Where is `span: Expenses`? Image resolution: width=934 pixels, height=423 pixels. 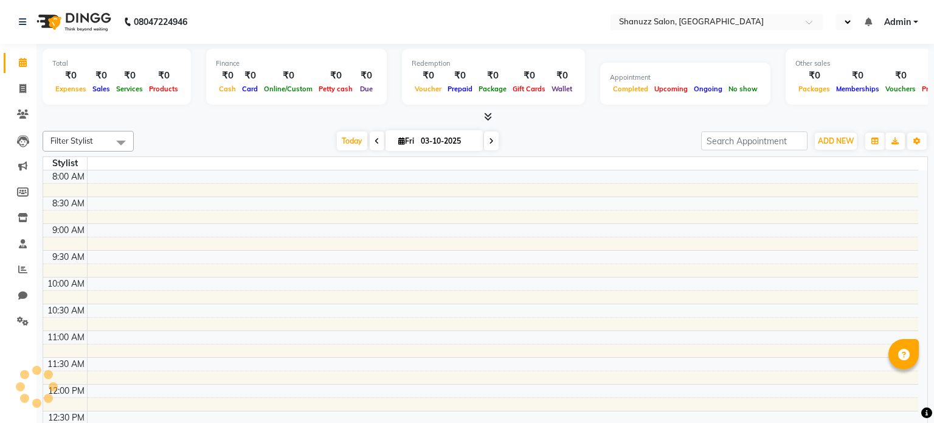
span: Expenses is located at coordinates (71, 89).